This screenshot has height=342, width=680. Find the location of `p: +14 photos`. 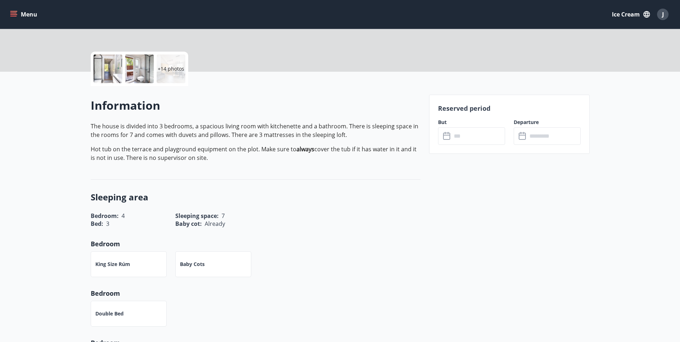

p: +14 photos is located at coordinates (171, 69).